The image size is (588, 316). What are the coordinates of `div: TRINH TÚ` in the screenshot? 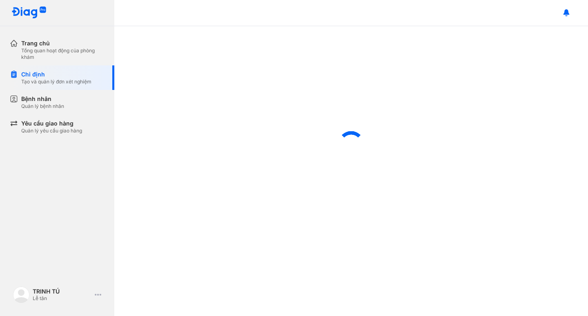 It's located at (62, 291).